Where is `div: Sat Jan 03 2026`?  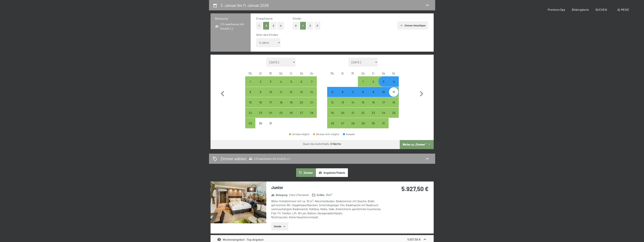 div: Sat Jan 03 2026 is located at coordinates (383, 81).